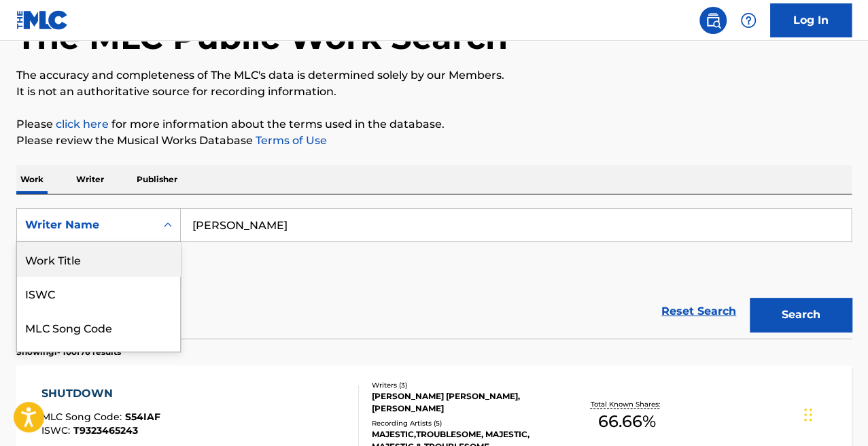  What do you see at coordinates (433, 125) in the screenshot?
I see `p: Please for more information about the terms used in the database.` at bounding box center [433, 125].